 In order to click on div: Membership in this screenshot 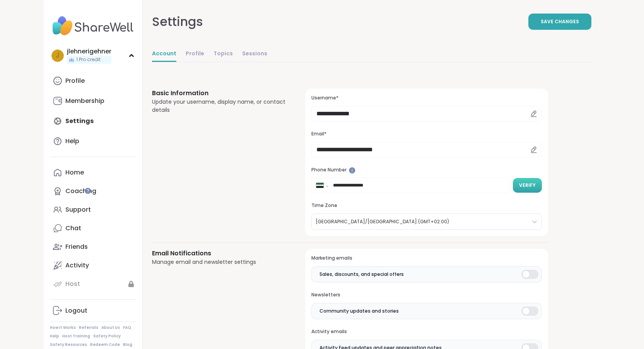, I will do `click(85, 101)`.